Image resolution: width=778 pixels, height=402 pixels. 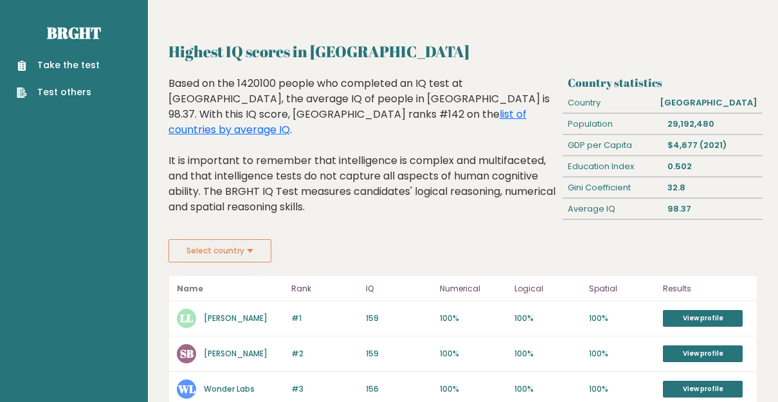 I want to click on div: Population, so click(x=612, y=124).